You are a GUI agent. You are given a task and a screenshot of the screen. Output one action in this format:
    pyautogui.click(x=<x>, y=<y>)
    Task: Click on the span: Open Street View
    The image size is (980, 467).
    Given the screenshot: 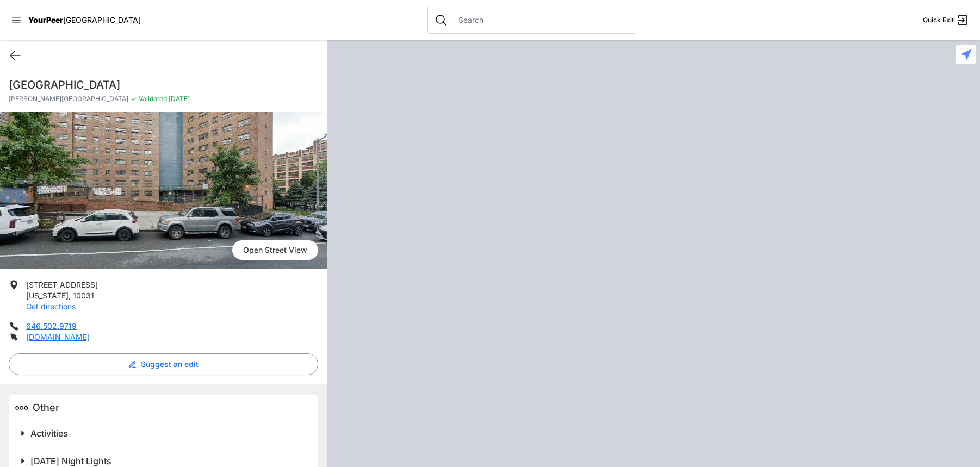 What is the action you would take?
    pyautogui.click(x=275, y=250)
    